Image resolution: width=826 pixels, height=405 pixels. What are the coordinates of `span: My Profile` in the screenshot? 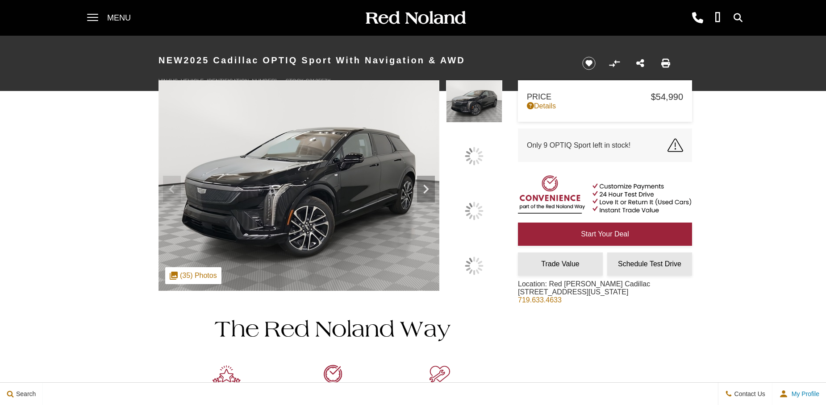 It's located at (803, 394).